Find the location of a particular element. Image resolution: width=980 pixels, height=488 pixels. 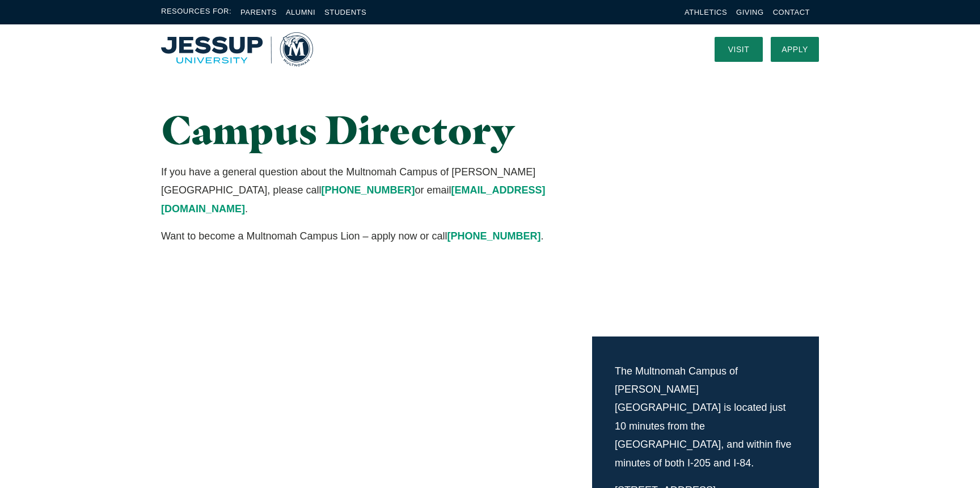

p: Want to become a Multnomah Campus Lion – apply now or call . is located at coordinates (377, 237).